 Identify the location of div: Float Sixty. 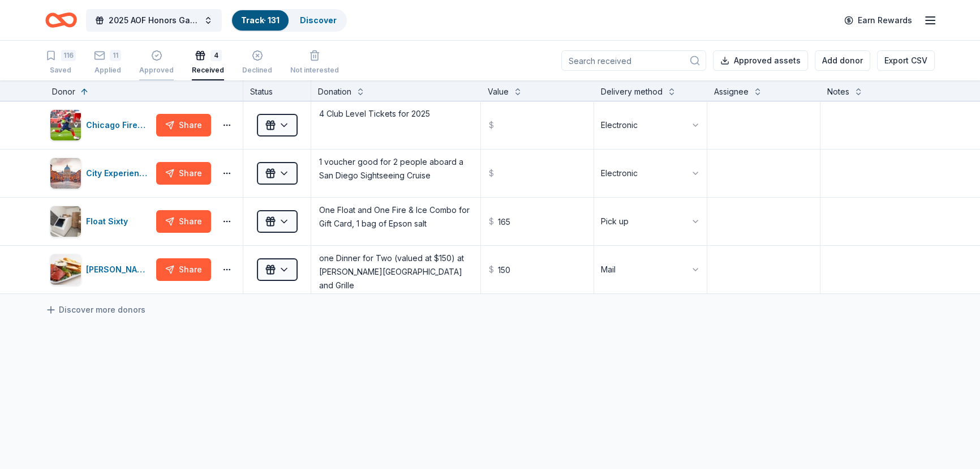
(109, 221).